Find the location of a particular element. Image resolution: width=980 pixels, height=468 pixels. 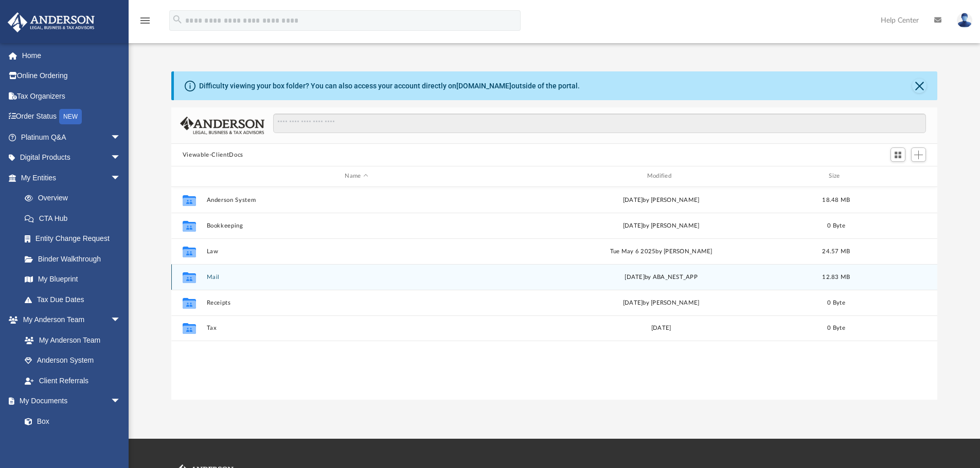

a: Box is located at coordinates (70, 422).